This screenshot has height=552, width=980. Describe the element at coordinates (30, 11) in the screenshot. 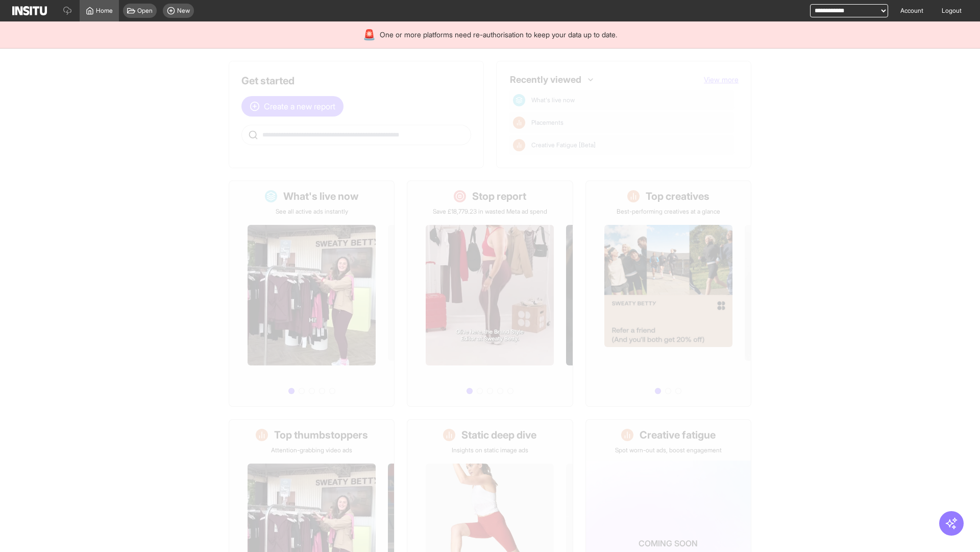

I see `img: Logo` at that location.